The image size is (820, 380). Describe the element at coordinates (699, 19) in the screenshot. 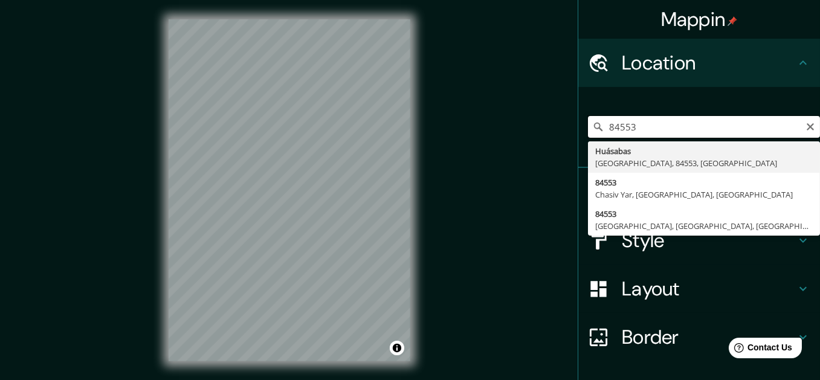

I see `h4: Mappin` at that location.